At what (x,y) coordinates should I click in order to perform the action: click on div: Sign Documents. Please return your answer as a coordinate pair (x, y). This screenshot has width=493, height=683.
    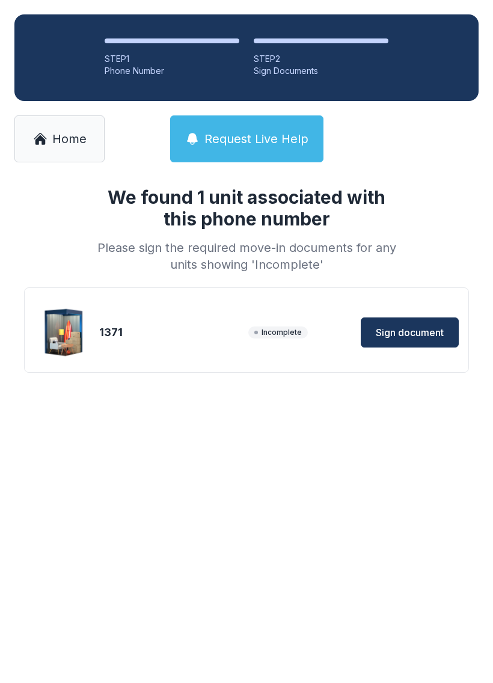
    Looking at the image, I should click on (321, 71).